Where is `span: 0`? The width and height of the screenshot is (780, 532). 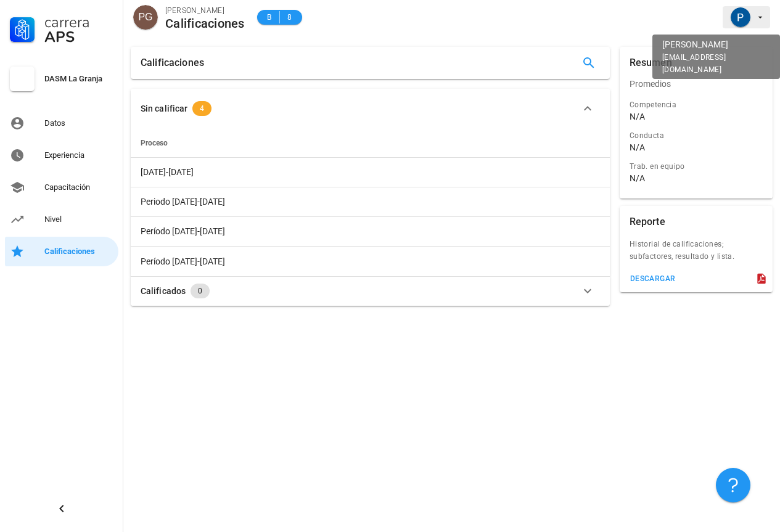 span: 0 is located at coordinates (199, 291).